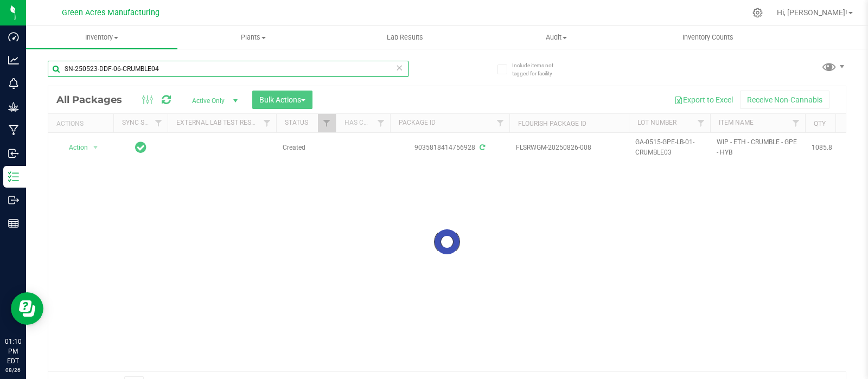 The width and height of the screenshot is (868, 379). What do you see at coordinates (708, 38) in the screenshot?
I see `a: Inventory Counts` at bounding box center [708, 38].